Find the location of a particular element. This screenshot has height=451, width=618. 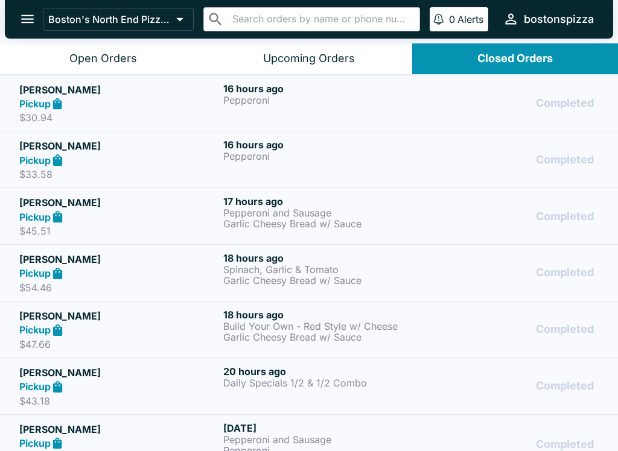

p: Boston's North End Pizza Bakery is located at coordinates (110, 19).